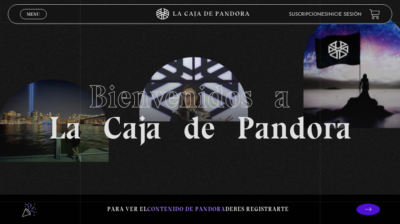  I want to click on a: Suscripciones, so click(307, 15).